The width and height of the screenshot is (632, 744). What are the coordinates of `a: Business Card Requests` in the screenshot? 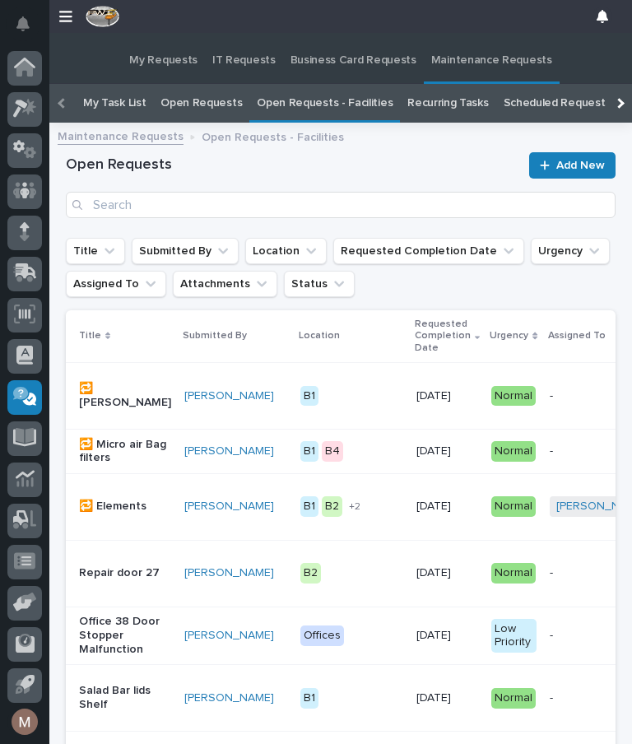 It's located at (353, 58).